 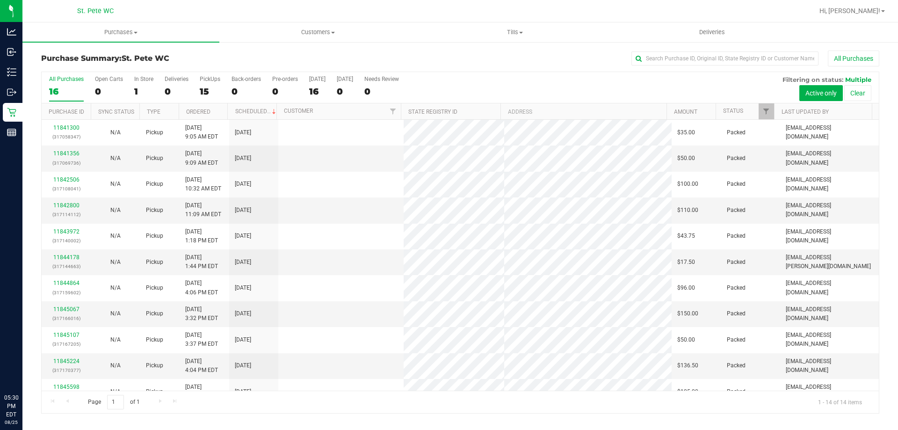 What do you see at coordinates (66, 309) in the screenshot?
I see `a: 11845067` at bounding box center [66, 309].